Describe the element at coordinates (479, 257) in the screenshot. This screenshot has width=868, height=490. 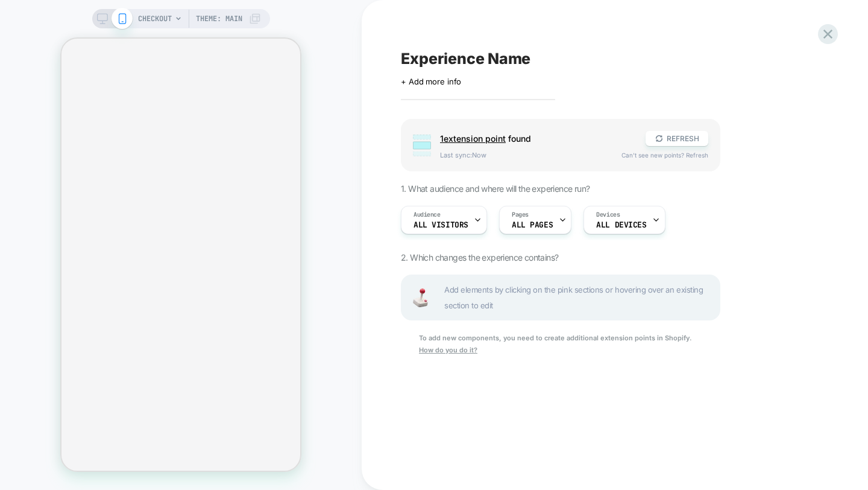
I see `span: 2. Which changes the experience contains?` at that location.